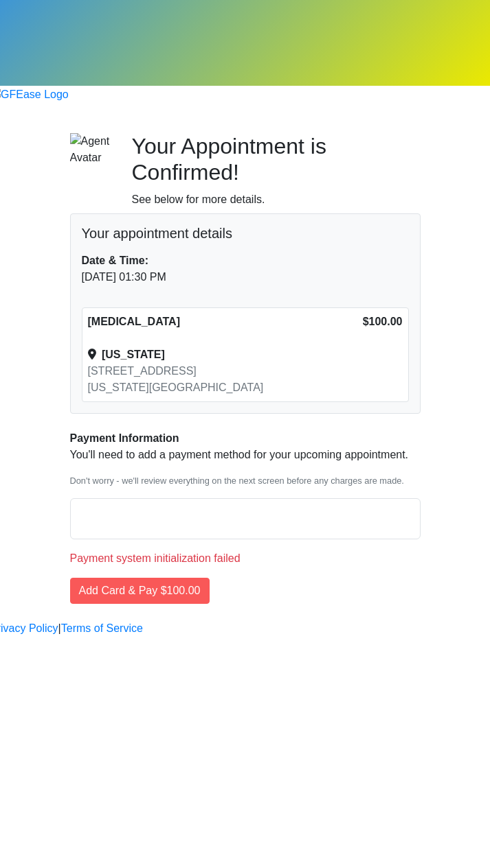 The height and width of the screenshot is (868, 490). Describe the element at coordinates (276, 160) in the screenshot. I see `h2: Your Appointment is Confirmed!` at that location.